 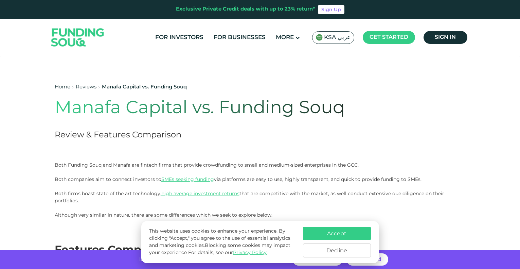 What do you see at coordinates (206, 165) in the screenshot?
I see `span: Both Funding Souq and Manafa are fintech firms that provide crowdfunding to small and medium-size...` at bounding box center [206, 165].